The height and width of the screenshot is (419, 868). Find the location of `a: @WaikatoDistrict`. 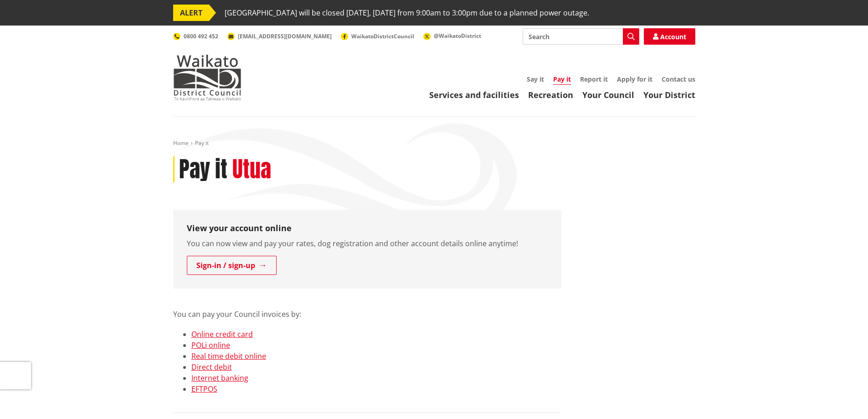

a: @WaikatoDistrict is located at coordinates (452, 35).